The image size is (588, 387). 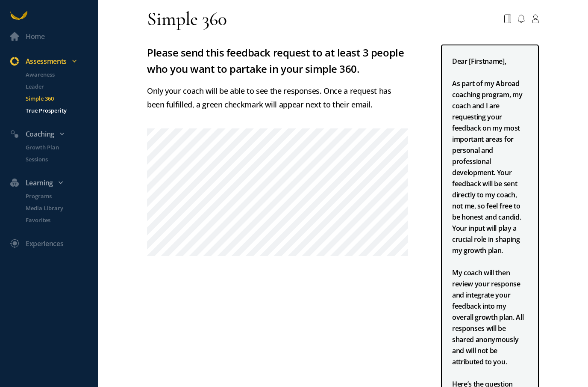 I want to click on a: Media Library, so click(x=56, y=208).